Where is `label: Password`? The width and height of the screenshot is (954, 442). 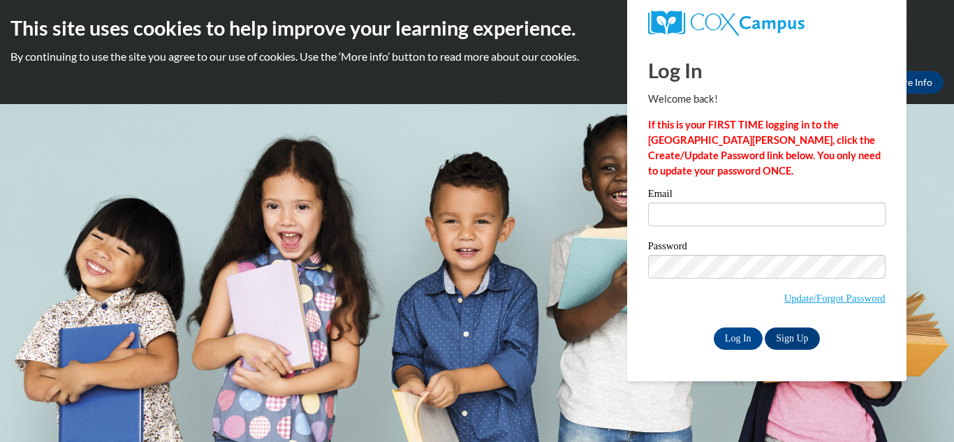
label: Password is located at coordinates (766, 248).